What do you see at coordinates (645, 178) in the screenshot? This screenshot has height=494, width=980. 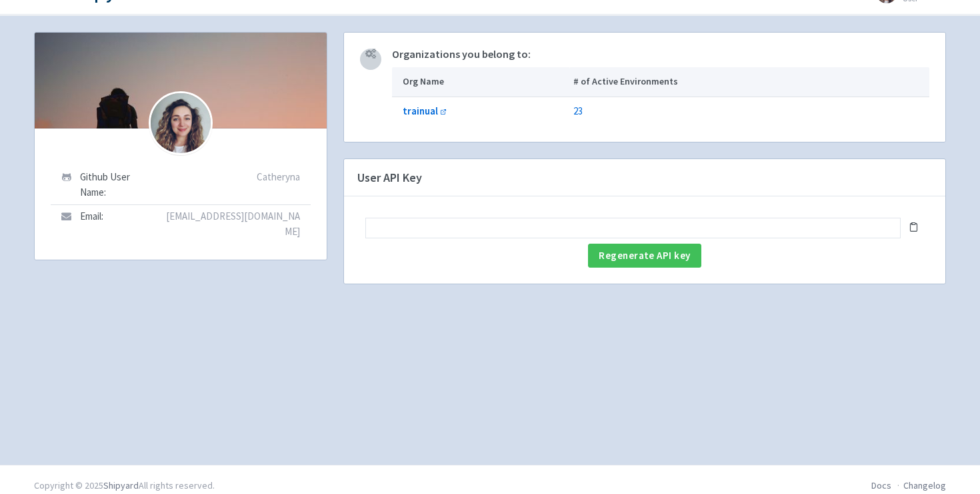 I see `h4: User API Key` at bounding box center [645, 178].